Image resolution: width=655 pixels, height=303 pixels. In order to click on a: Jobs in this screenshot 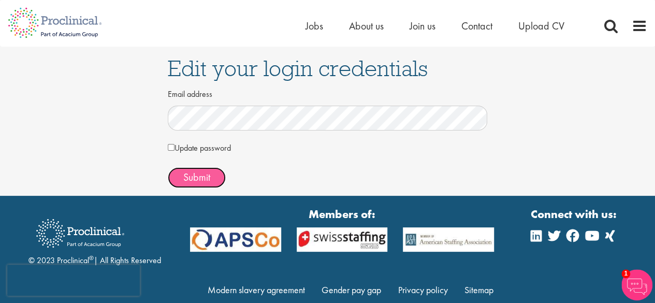, I will do `click(314, 26)`.